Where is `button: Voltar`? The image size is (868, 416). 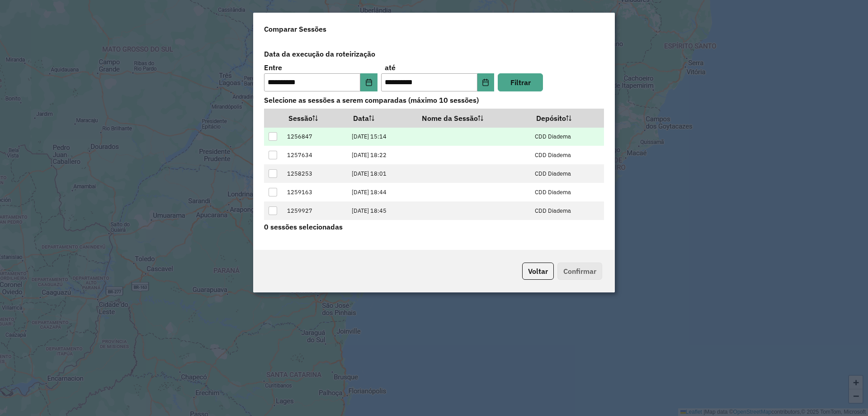
button: Voltar is located at coordinates (538, 271).